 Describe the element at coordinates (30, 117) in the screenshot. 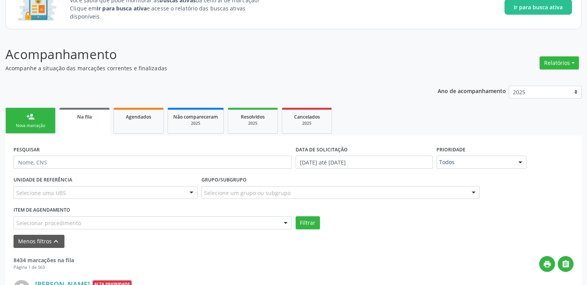

I see `div: person_add` at that location.